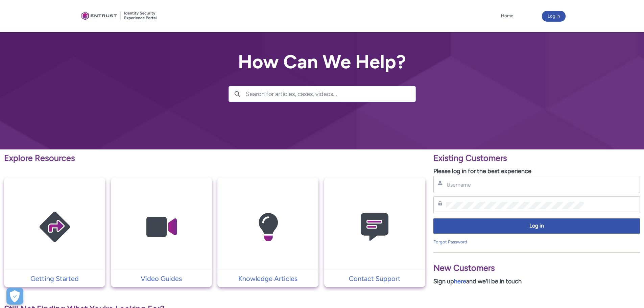 The height and width of the screenshot is (308, 644). Describe the element at coordinates (537, 281) in the screenshot. I see `p: Sign up and we'll be in touch` at that location.